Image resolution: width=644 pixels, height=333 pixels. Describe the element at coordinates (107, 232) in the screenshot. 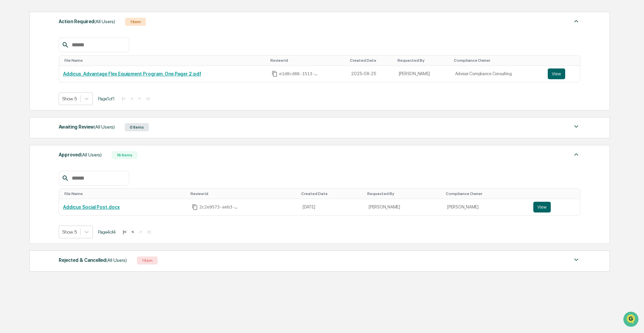

I see `span: Page 4 of 4` at that location.